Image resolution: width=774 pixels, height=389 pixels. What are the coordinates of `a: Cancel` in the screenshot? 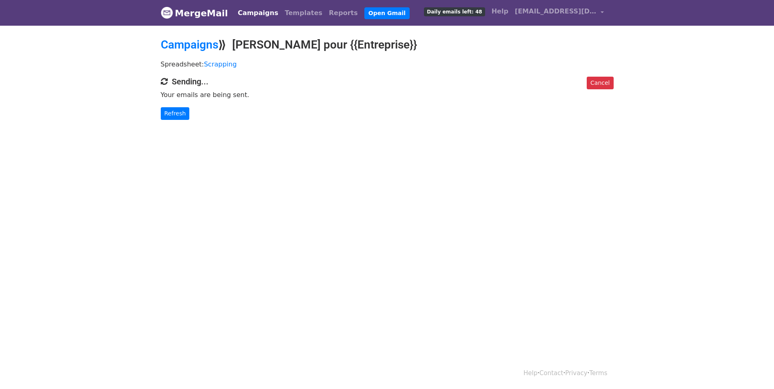 It's located at (599, 83).